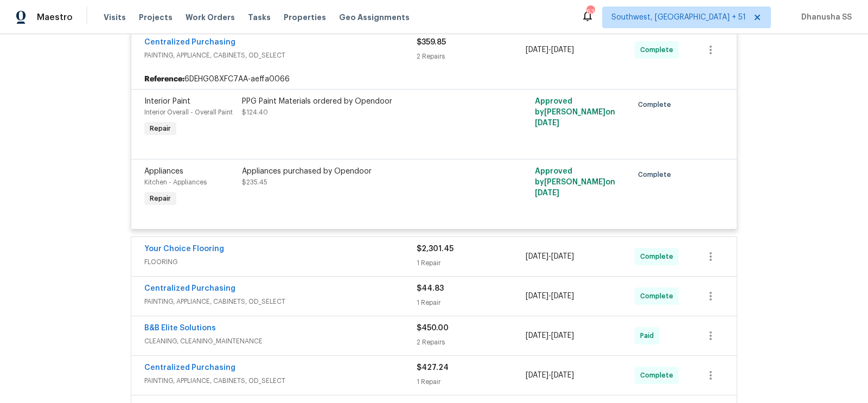 This screenshot has height=403, width=868. What do you see at coordinates (434, 79) in the screenshot?
I see `div: 6DEHG08XFC7AA-aeffa0066` at bounding box center [434, 79].